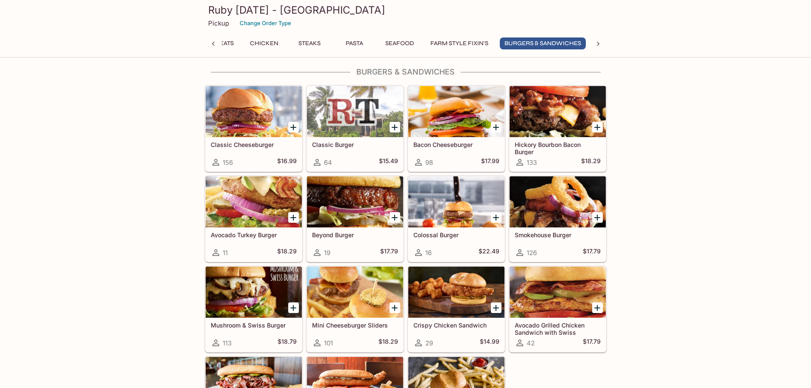 The width and height of the screenshot is (811, 388). I want to click on h5: $22.49, so click(489, 252).